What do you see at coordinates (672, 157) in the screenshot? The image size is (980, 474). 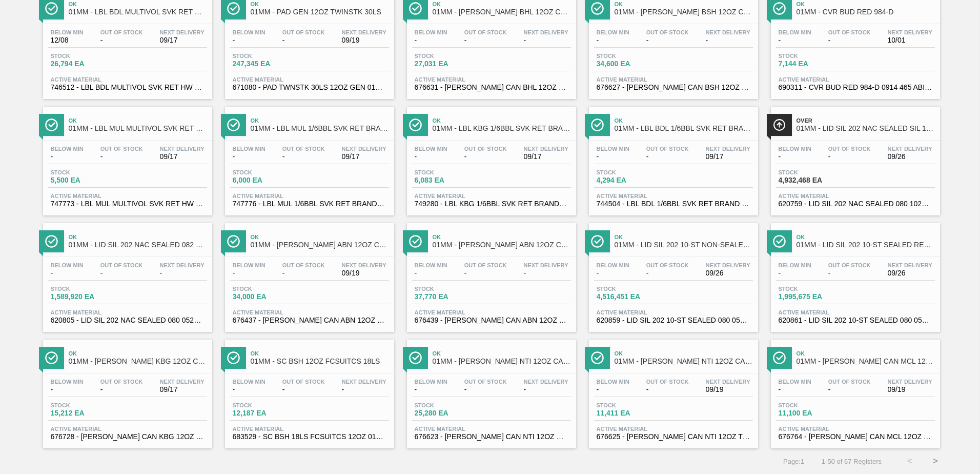 I see `a: ÍconeOk01MM - LBL BDL 1/6BBL SVK RET BRAND PPS #4Below Min-Out Of Stock-Next Delivery09/17Stock4,...` at bounding box center [672, 157].